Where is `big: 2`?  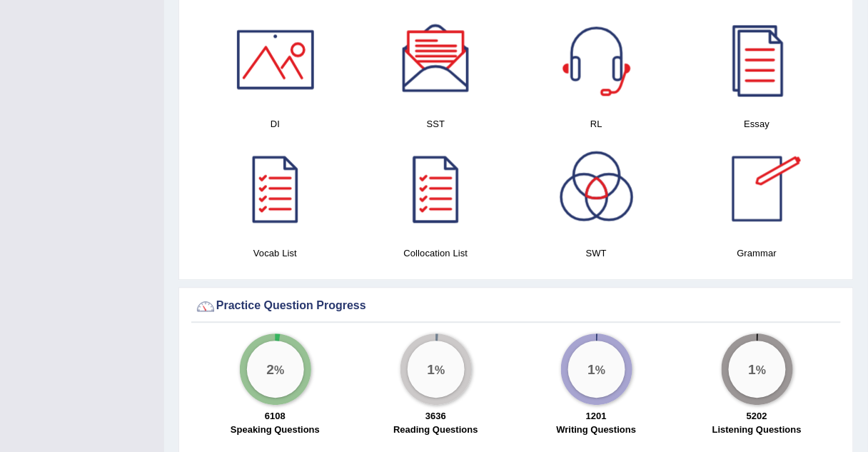
big: 2 is located at coordinates (269, 369).